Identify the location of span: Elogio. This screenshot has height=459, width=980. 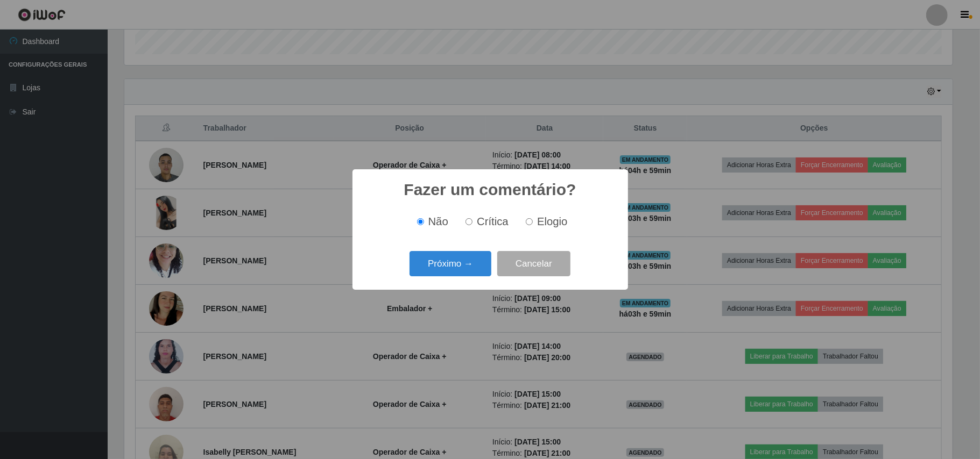
(552, 222).